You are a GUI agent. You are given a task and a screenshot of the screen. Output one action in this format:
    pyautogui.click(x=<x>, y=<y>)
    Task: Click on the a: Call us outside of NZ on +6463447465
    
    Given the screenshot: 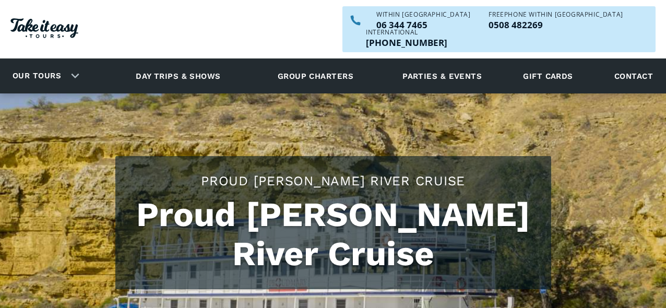 What is the action you would take?
    pyautogui.click(x=407, y=42)
    